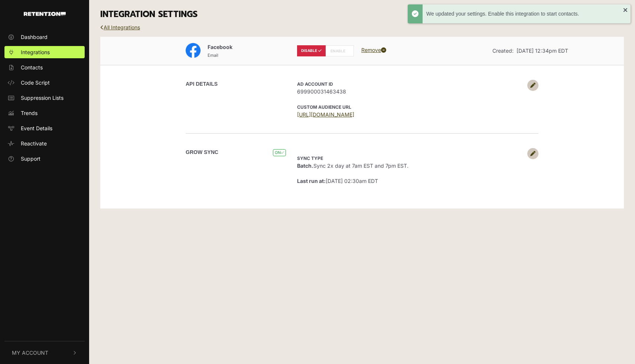 This screenshot has width=635, height=364. What do you see at coordinates (45, 143) in the screenshot?
I see `a: Reactivate` at bounding box center [45, 143].